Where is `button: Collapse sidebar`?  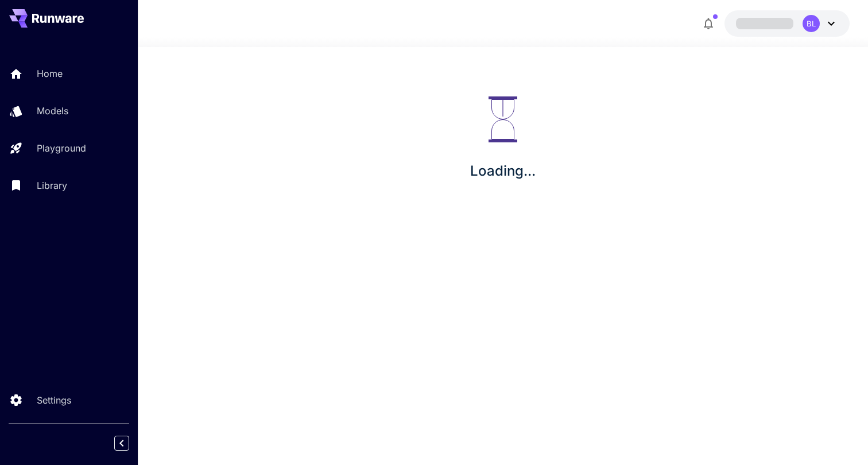 button: Collapse sidebar is located at coordinates (122, 443).